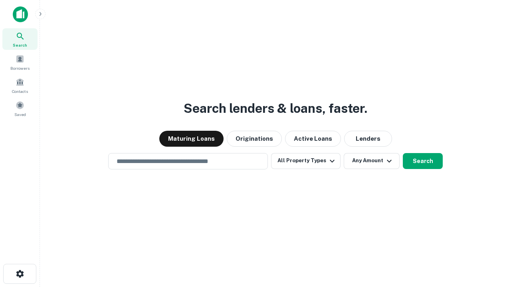 Image resolution: width=511 pixels, height=287 pixels. I want to click on button: Active Loans, so click(313, 139).